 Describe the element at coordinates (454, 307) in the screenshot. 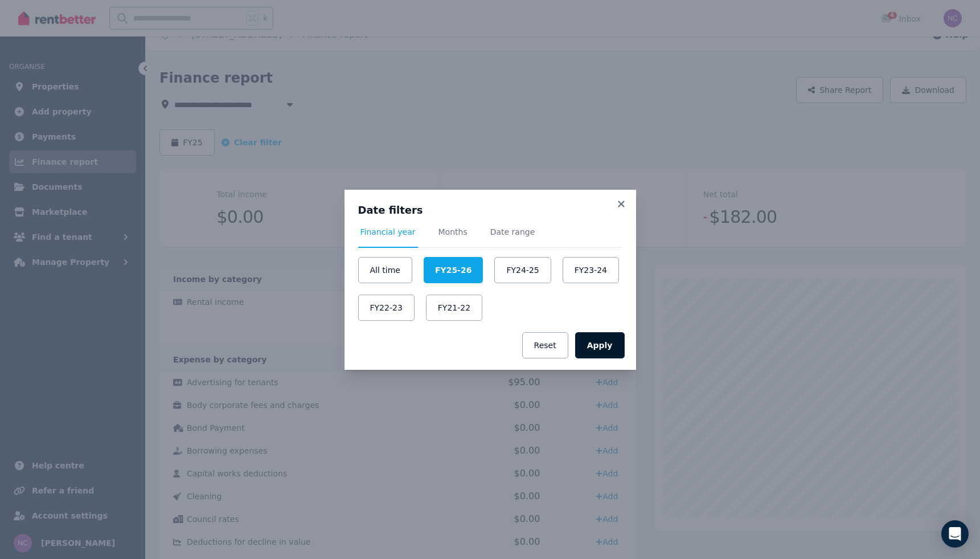

I see `button: FY21-22` at that location.